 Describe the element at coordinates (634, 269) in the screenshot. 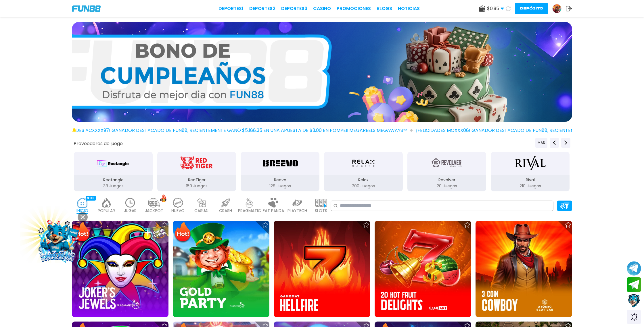

I see `button: Join telegram channel` at that location.